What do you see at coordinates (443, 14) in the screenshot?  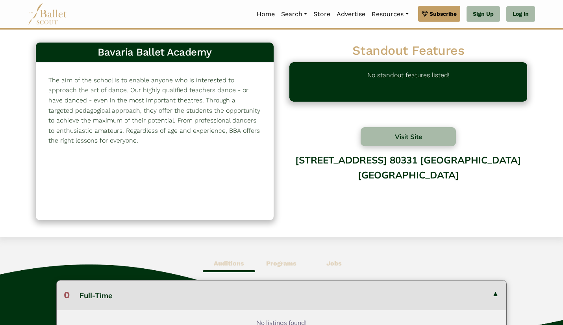 I see `span: Subscribe` at bounding box center [443, 14].